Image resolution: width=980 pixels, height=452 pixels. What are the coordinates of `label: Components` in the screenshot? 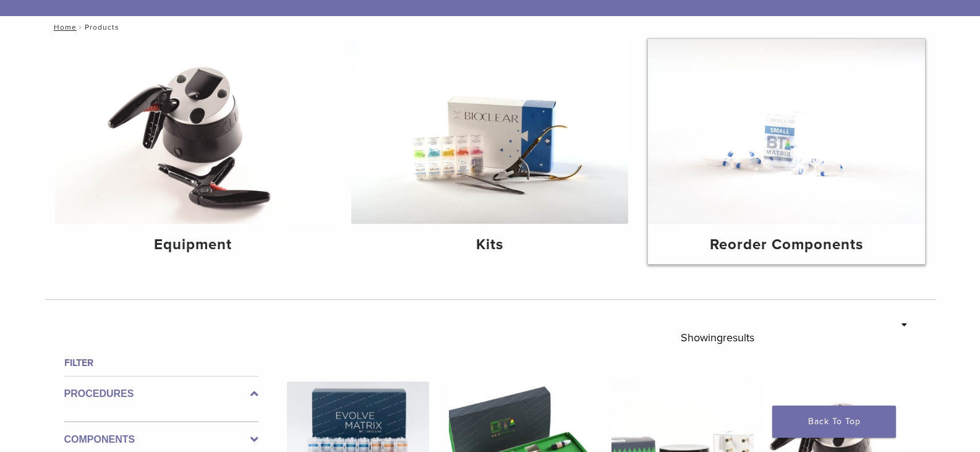 It's located at (162, 439).